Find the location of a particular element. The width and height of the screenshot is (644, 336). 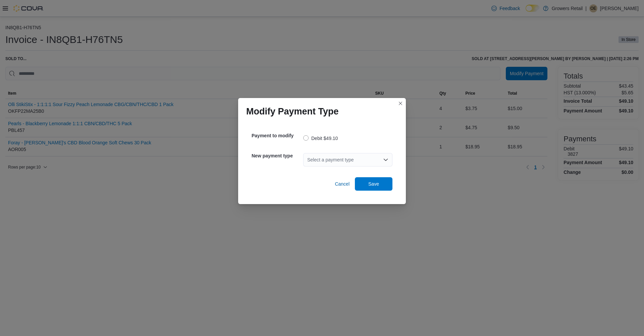

span: Cancel is located at coordinates (342, 184).